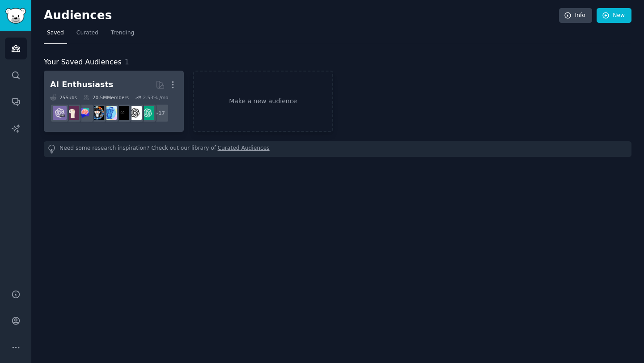 Image resolution: width=644 pixels, height=363 pixels. What do you see at coordinates (127, 62) in the screenshot?
I see `span: 1` at bounding box center [127, 62].